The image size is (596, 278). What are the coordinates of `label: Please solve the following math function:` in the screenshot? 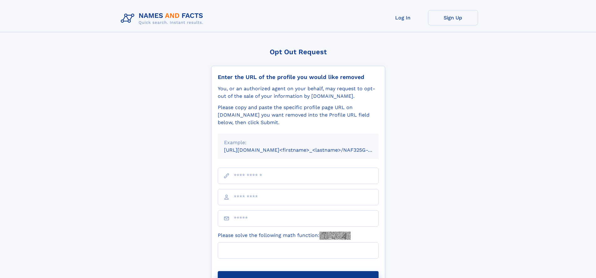 It's located at (284, 235).